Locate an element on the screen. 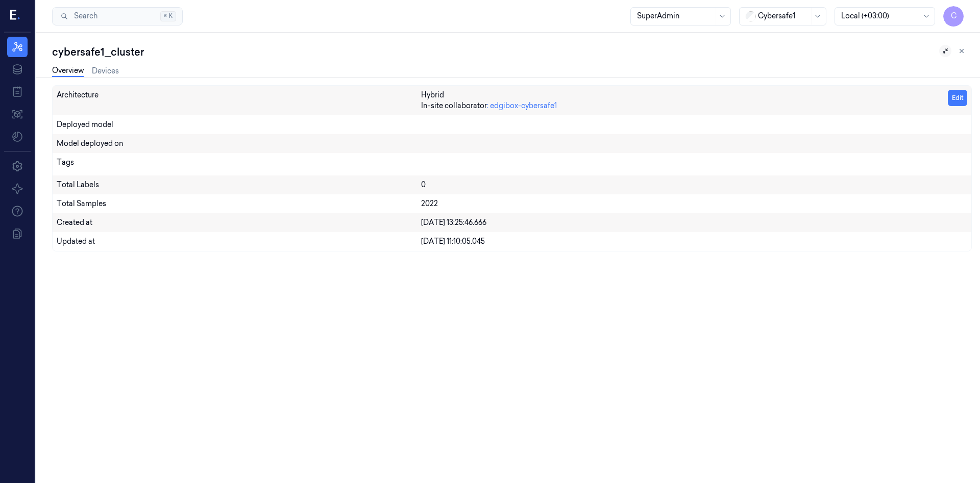 This screenshot has width=980, height=483. div: Total Labels is located at coordinates (239, 184).